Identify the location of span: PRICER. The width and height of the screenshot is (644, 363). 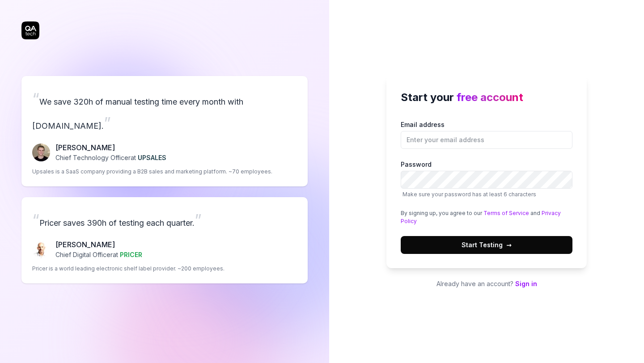
(131, 254).